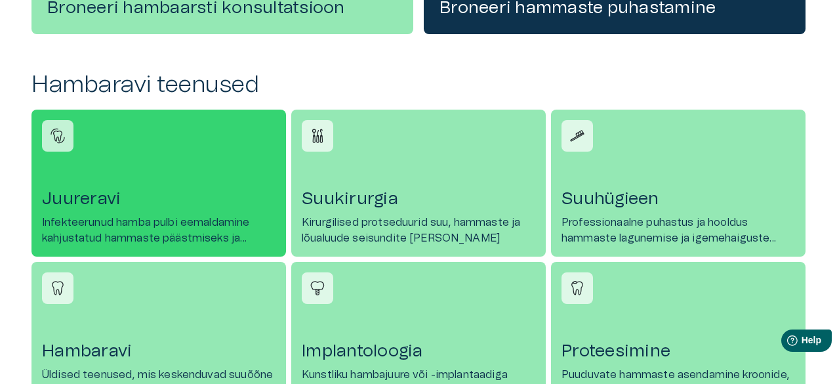 This screenshot has width=837, height=384. I want to click on img: Suukirurgia icon, so click(318, 136).